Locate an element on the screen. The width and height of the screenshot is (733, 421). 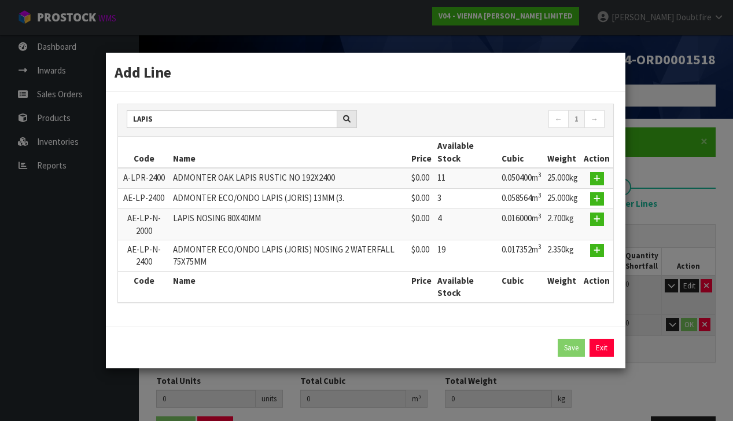
td: 2.700kg is located at coordinates (562, 225).